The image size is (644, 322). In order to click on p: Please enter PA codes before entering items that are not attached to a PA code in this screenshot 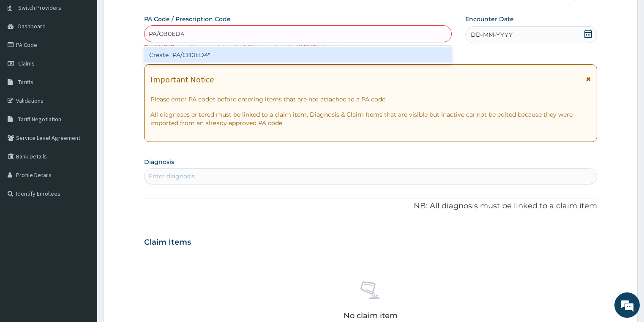, I will do `click(370, 100)`.